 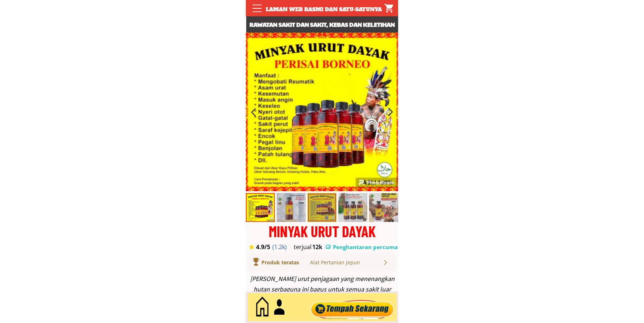 What do you see at coordinates (281, 247) in the screenshot?
I see `h3: (1.2k)` at bounding box center [281, 247].